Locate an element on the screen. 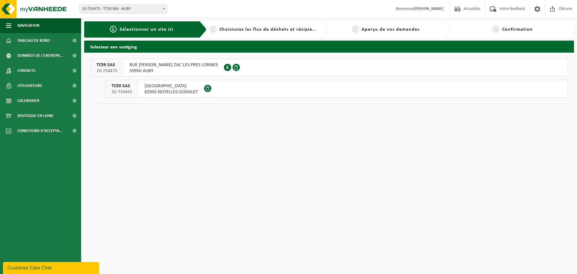 The width and height of the screenshot is (577, 274). span: 4 is located at coordinates (496, 29).